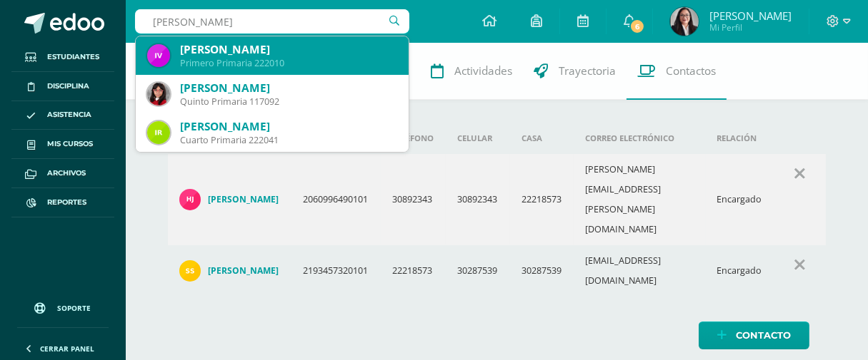  Describe the element at coordinates (74, 308) in the screenshot. I see `span: Soporte` at that location.